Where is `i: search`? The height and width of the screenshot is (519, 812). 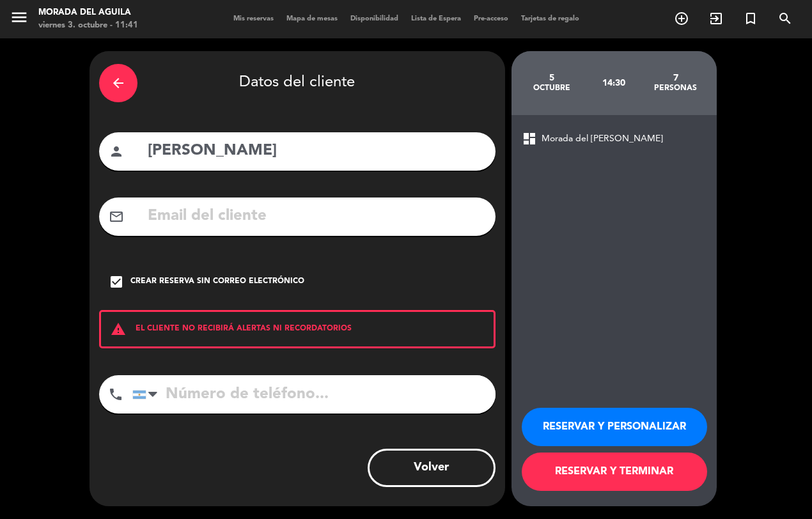 i: search is located at coordinates (785, 18).